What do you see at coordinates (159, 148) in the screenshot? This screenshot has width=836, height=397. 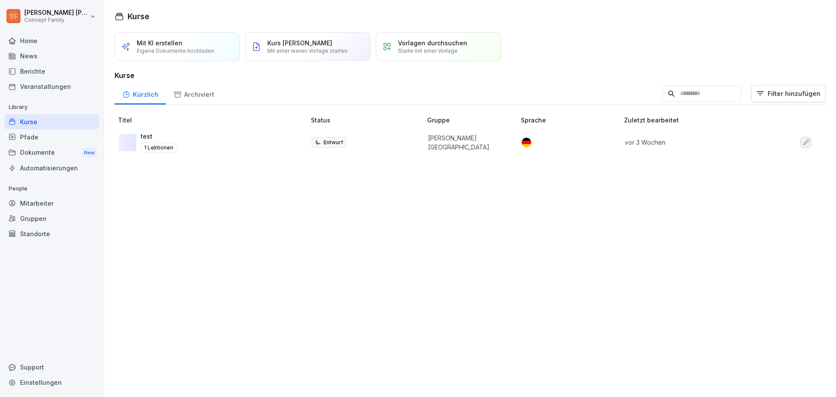 I see `p: 1 Lektionen` at bounding box center [159, 148].